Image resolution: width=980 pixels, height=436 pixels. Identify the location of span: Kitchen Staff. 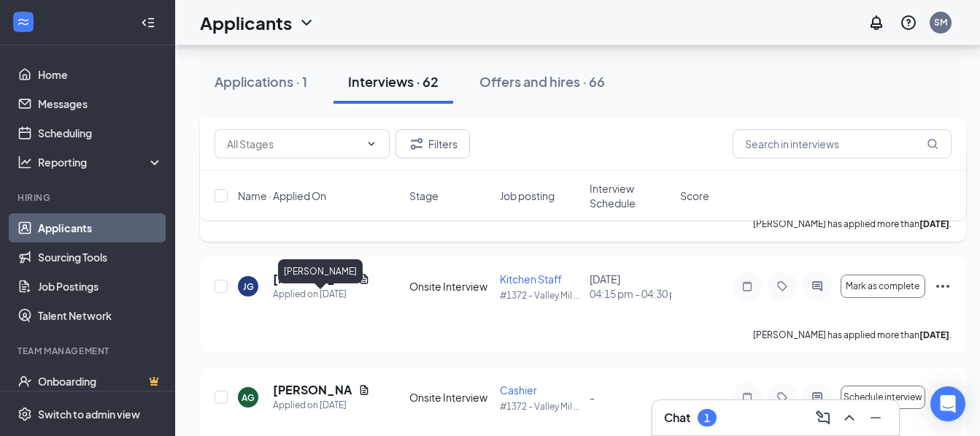
(531, 279).